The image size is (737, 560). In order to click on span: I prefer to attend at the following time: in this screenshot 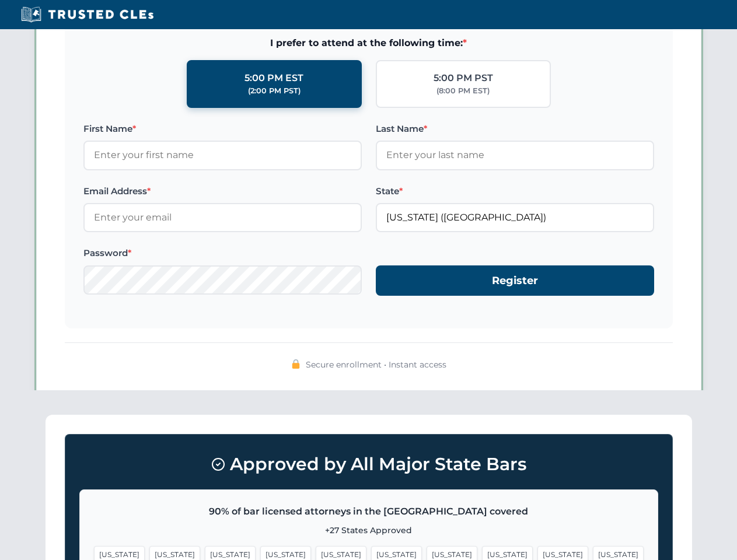, I will do `click(368, 43)`.